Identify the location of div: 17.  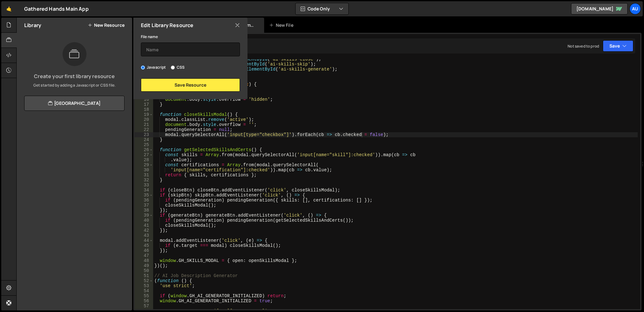
(144, 104).